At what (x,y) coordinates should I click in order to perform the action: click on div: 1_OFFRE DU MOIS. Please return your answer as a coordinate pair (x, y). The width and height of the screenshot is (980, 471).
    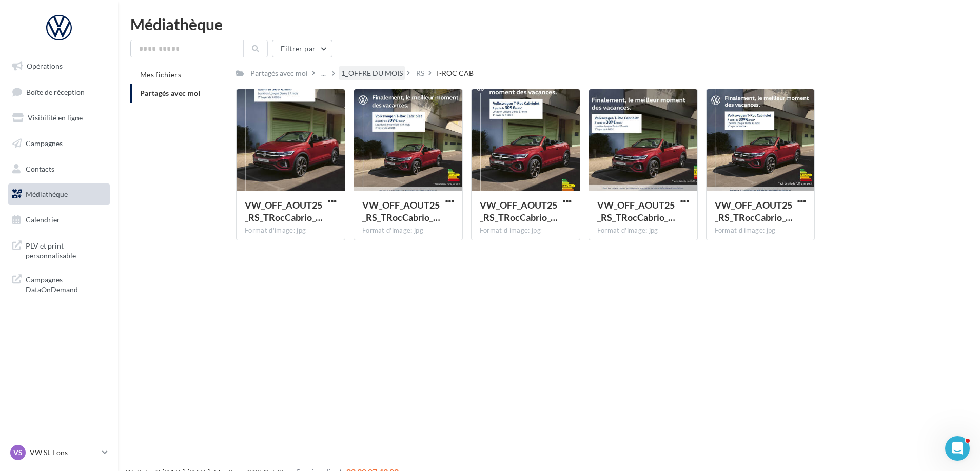
    Looking at the image, I should click on (372, 73).